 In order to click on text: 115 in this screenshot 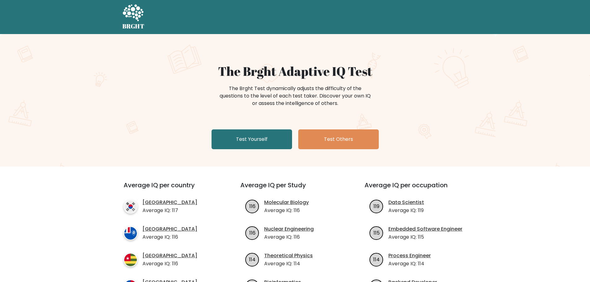, I will do `click(377, 233)`.